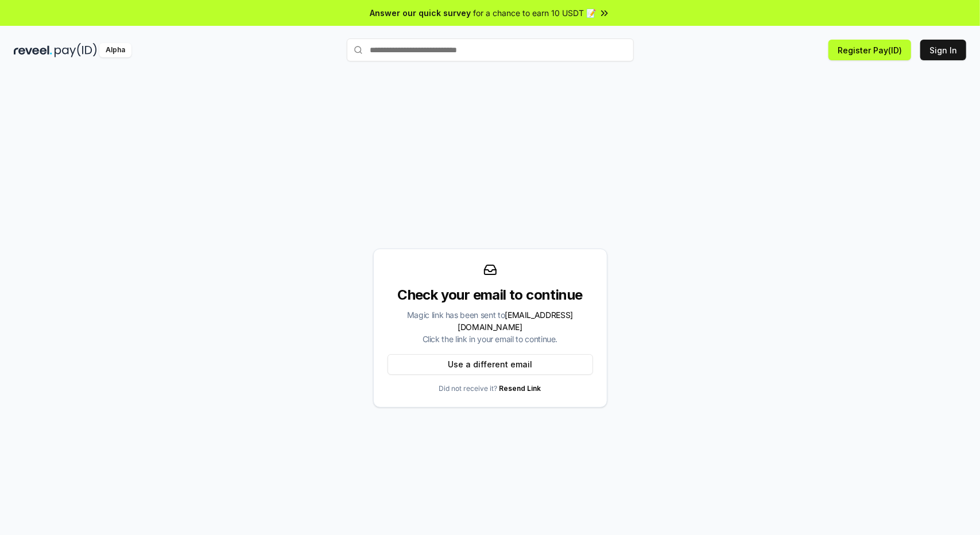  Describe the element at coordinates (535, 13) in the screenshot. I see `span: for a chance to earn 10 USDT 📝` at that location.